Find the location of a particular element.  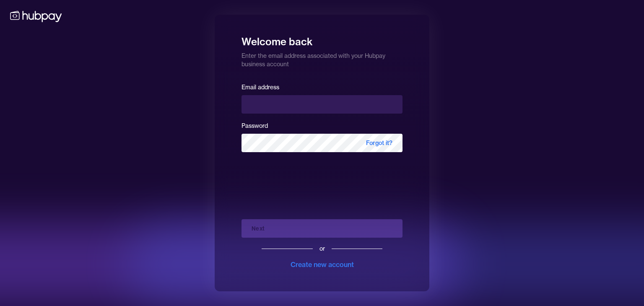

span: Forgot it? is located at coordinates (379, 143).